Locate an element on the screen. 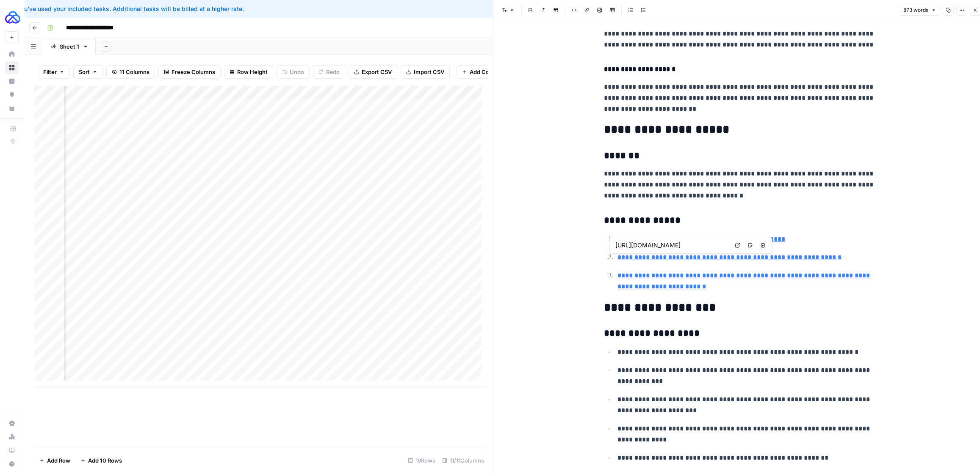 The width and height of the screenshot is (980, 474). a: Opportunities is located at coordinates (12, 95).